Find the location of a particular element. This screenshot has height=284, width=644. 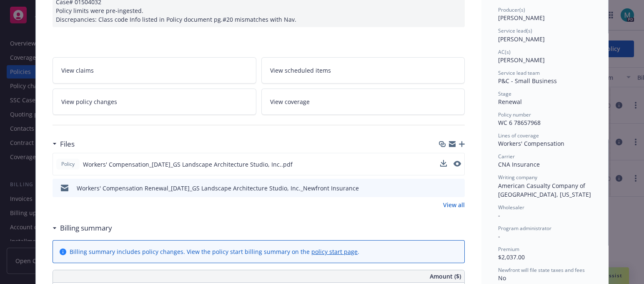

span: Amount ($) is located at coordinates (445, 276).